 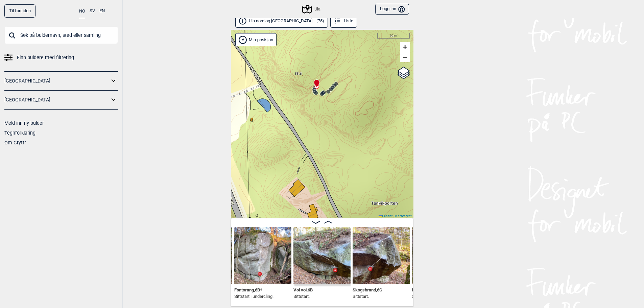 What do you see at coordinates (45, 58) in the screenshot?
I see `span: Finn buldere med filtrering` at bounding box center [45, 58].